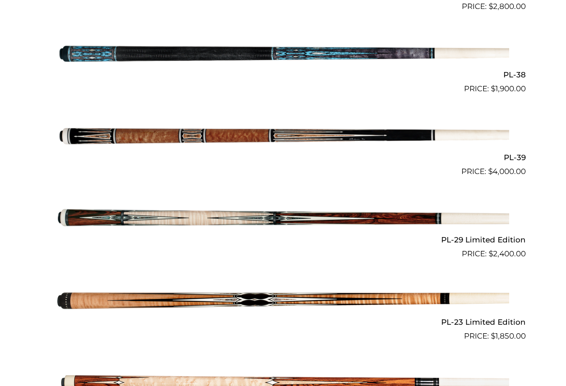 This screenshot has width=566, height=386. Describe the element at coordinates (283, 322) in the screenshot. I see `h2: PL-23 Limited Edition` at that location.